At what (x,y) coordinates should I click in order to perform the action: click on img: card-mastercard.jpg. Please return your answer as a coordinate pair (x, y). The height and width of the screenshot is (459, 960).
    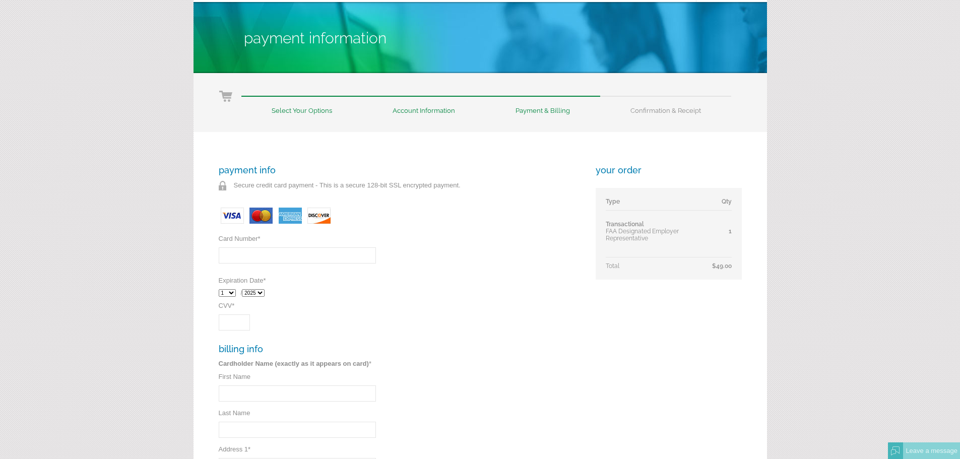
    Looking at the image, I should click on (261, 216).